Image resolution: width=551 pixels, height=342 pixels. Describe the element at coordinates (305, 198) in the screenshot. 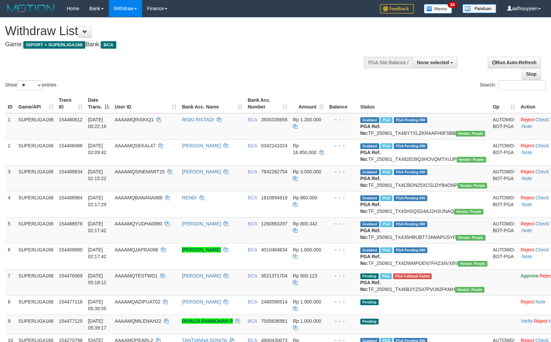

I see `span: Rp 860.000` at that location.